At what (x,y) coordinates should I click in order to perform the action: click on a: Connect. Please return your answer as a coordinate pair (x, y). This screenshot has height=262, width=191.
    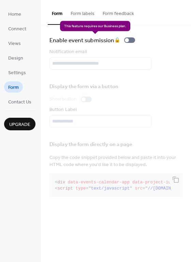
    Looking at the image, I should click on (17, 28).